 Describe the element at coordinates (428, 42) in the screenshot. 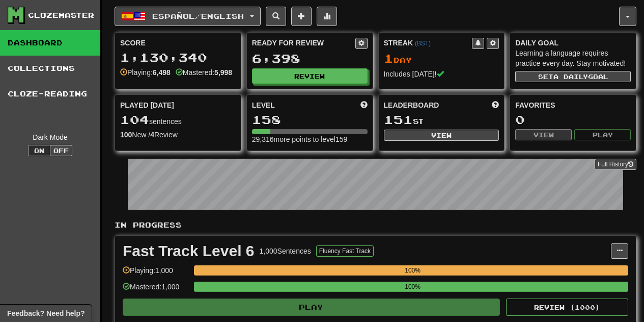

I see `div: Streak` at that location.